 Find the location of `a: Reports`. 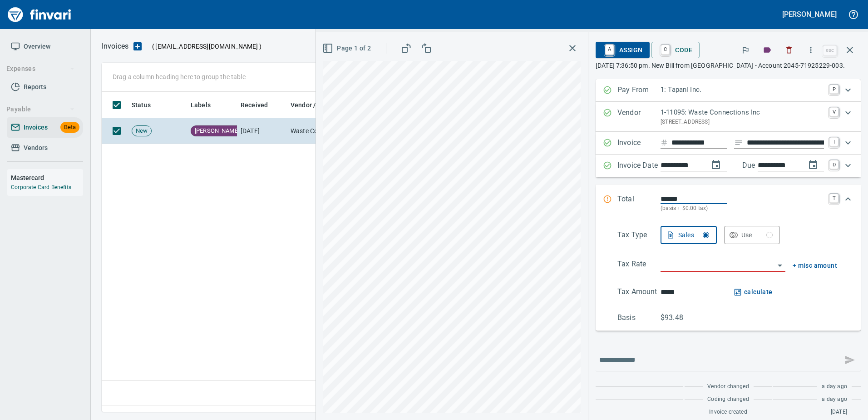

a: Reports is located at coordinates (45, 87).